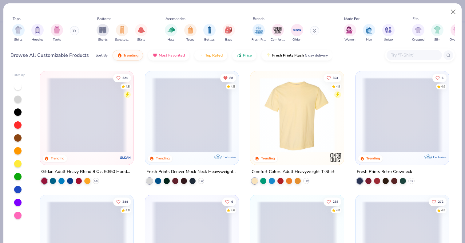 The height and width of the screenshot is (243, 465). Describe the element at coordinates (288, 55) in the screenshot. I see `span: Fresh Prints Flash` at that location.